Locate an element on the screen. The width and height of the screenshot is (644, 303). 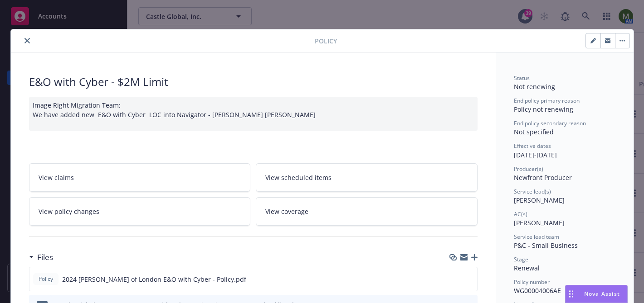
span: Newfront Producer is located at coordinates (543, 177).